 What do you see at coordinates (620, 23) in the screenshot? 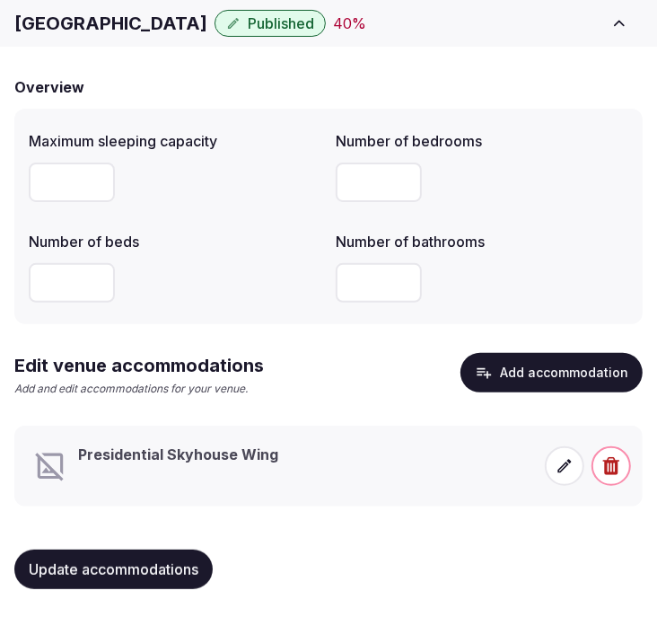
I see `button: Toggle sidebar` at bounding box center [620, 23].